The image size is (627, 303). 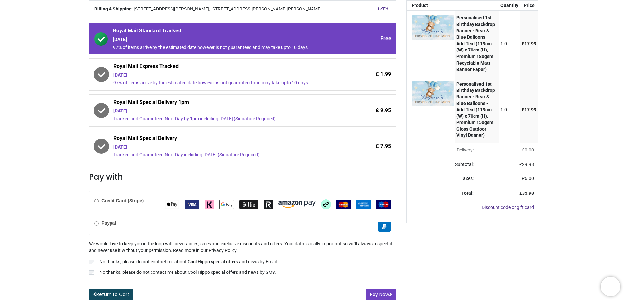 I want to click on span: Paypal, so click(x=384, y=226).